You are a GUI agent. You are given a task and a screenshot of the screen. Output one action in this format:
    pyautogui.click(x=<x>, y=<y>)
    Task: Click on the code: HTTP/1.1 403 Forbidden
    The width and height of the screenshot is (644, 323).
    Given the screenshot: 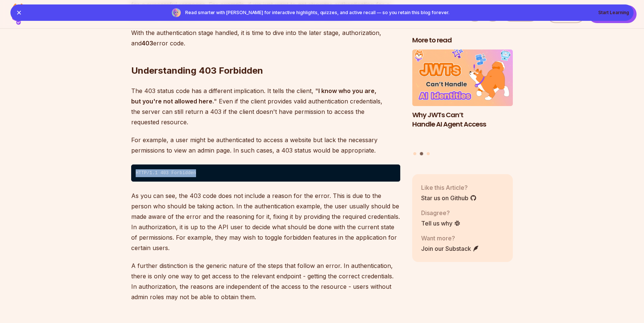 What is the action you would take?
    pyautogui.click(x=266, y=173)
    